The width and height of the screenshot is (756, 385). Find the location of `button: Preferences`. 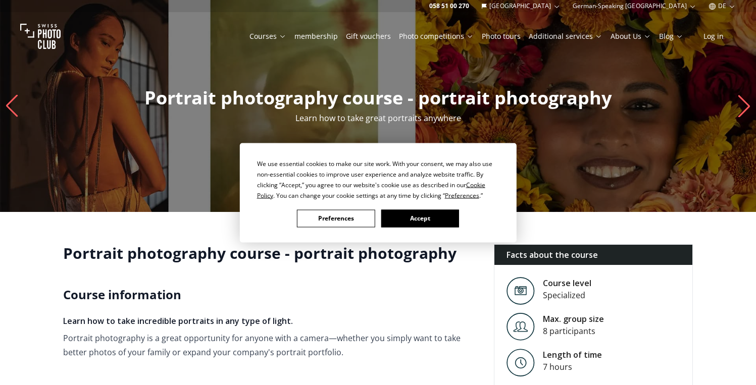

button: Preferences is located at coordinates (336, 218).